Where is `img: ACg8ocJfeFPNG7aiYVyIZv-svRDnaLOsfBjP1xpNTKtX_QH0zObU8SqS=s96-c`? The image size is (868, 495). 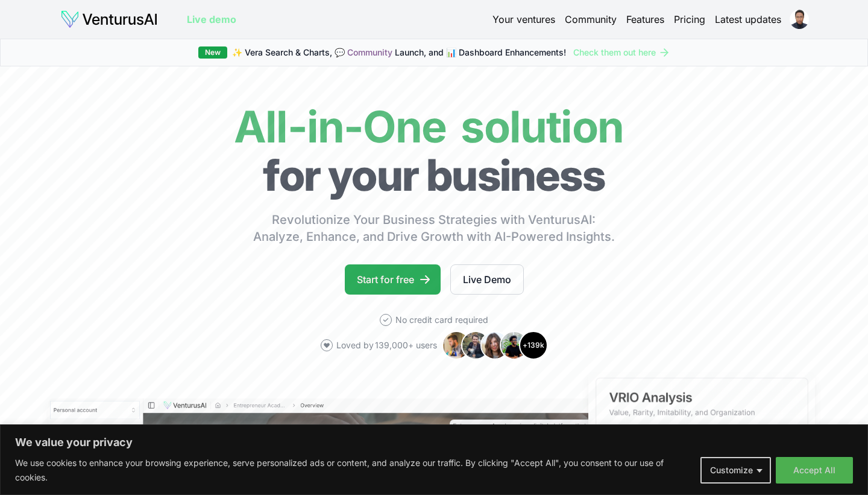 img: ACg8ocJfeFPNG7aiYVyIZv-svRDnaLOsfBjP1xpNTKtX_QH0zObU8SqS=s96-c is located at coordinates (799, 19).